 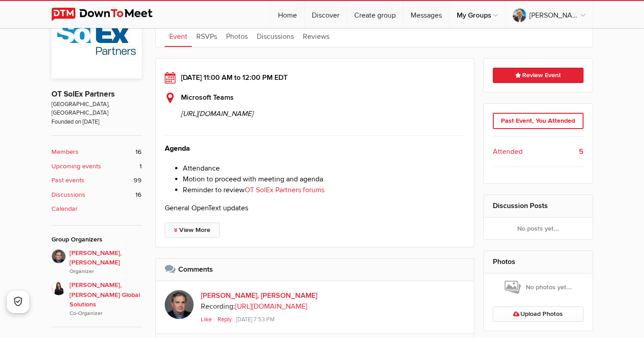 I want to click on span: 1, so click(x=140, y=167).